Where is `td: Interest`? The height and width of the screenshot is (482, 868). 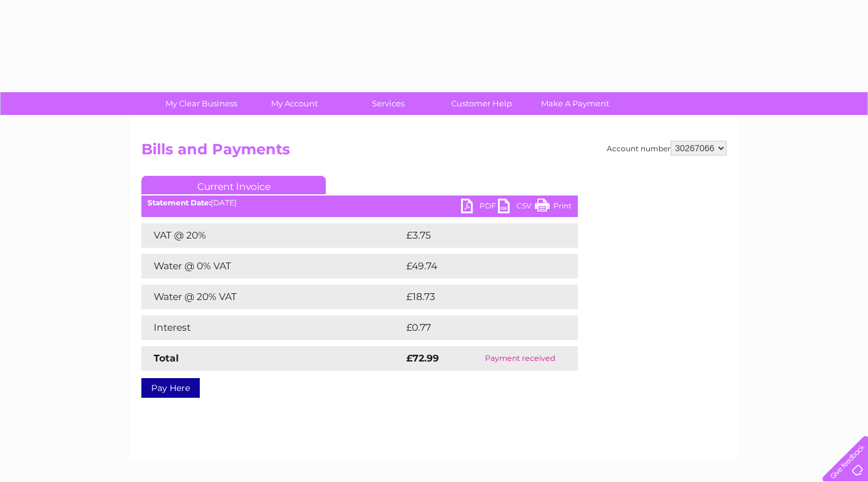 td: Interest is located at coordinates (272, 327).